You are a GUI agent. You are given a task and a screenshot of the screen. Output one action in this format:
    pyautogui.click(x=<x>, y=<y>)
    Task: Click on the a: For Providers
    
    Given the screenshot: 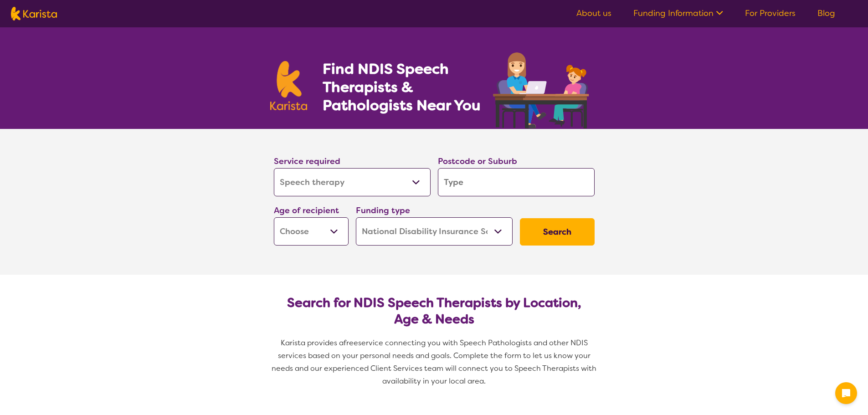 What is the action you would take?
    pyautogui.click(x=770, y=13)
    